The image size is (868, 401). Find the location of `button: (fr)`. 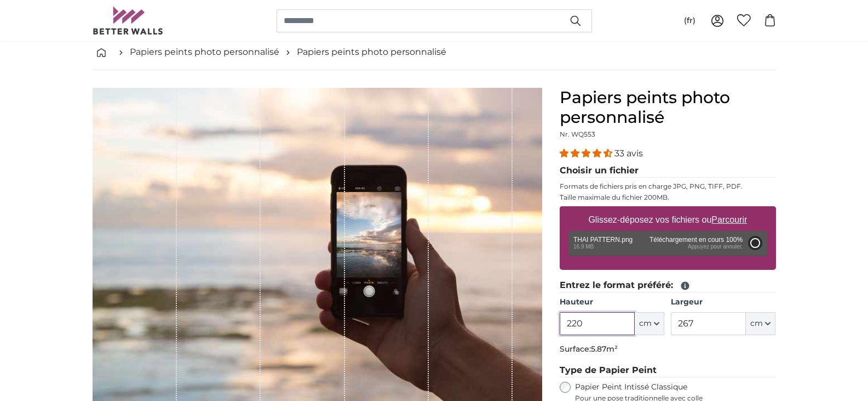

button: (fr) is located at coordinates (689, 21).